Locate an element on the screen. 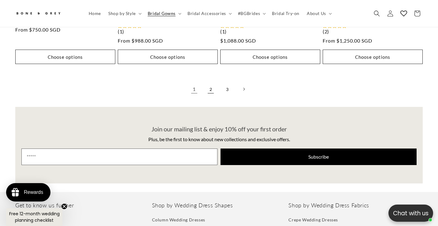 This screenshot has width=438, height=226. a: Bone and Grey Bridal is located at coordinates (46, 13).